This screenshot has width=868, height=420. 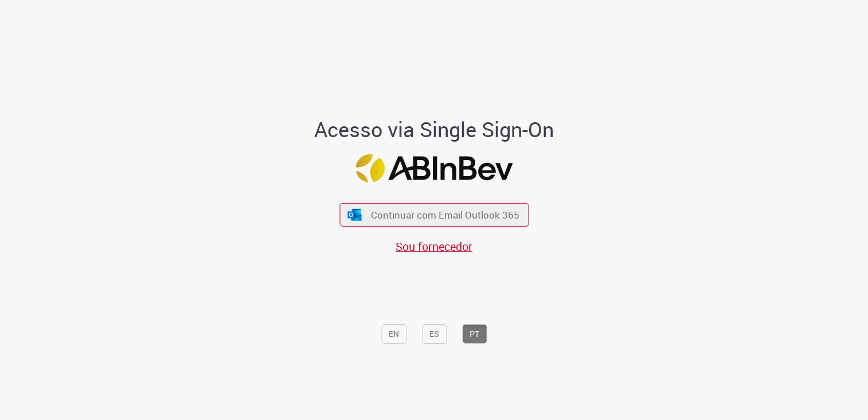 What do you see at coordinates (474, 334) in the screenshot?
I see `button: PT` at bounding box center [474, 334].